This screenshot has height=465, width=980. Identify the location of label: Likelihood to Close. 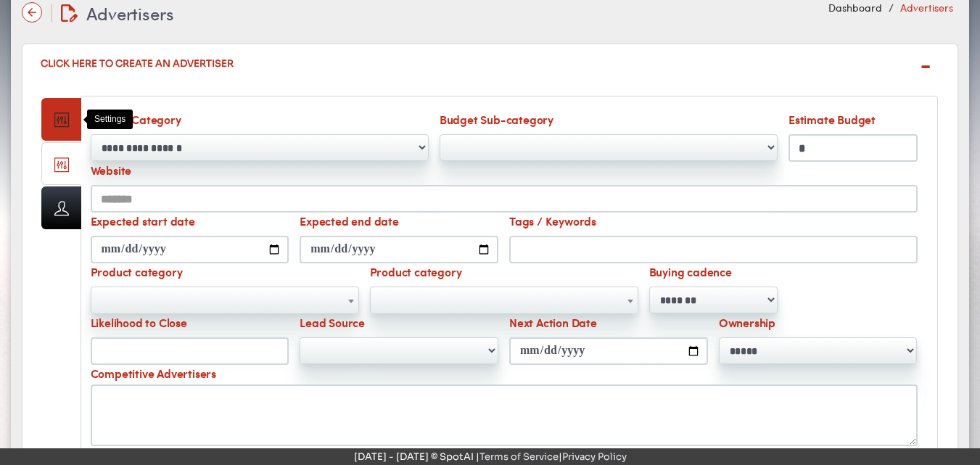
(139, 323).